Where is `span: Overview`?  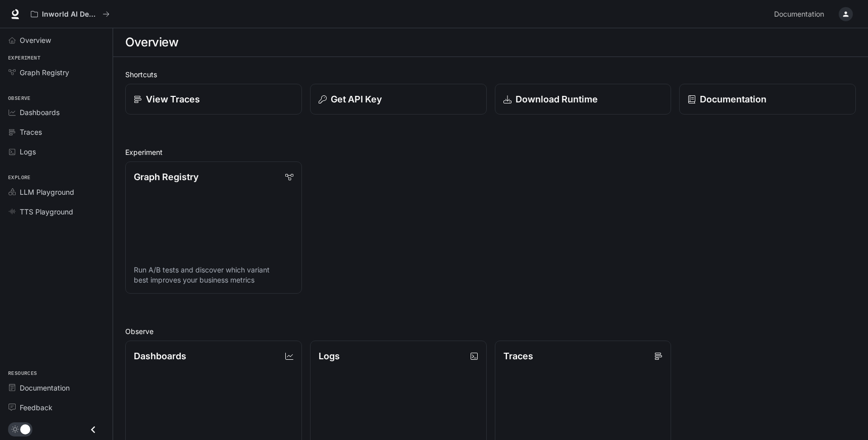 span: Overview is located at coordinates (36, 39).